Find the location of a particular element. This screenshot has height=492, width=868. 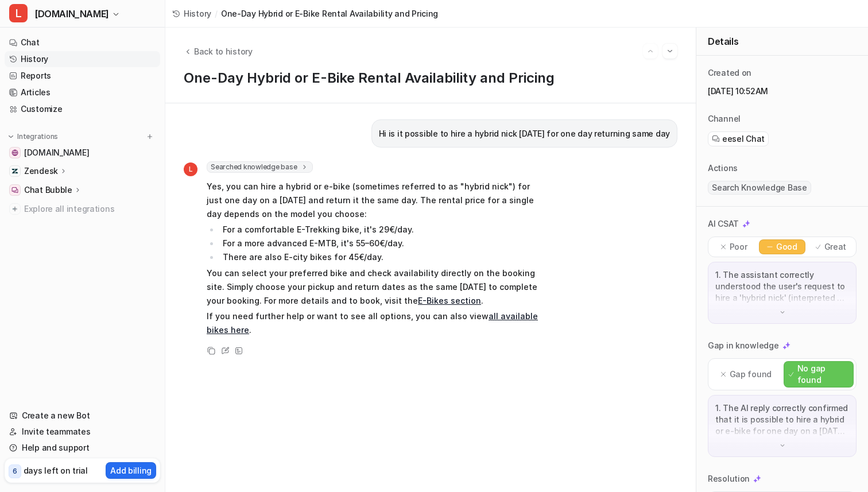

a: Articles is located at coordinates (82, 93).